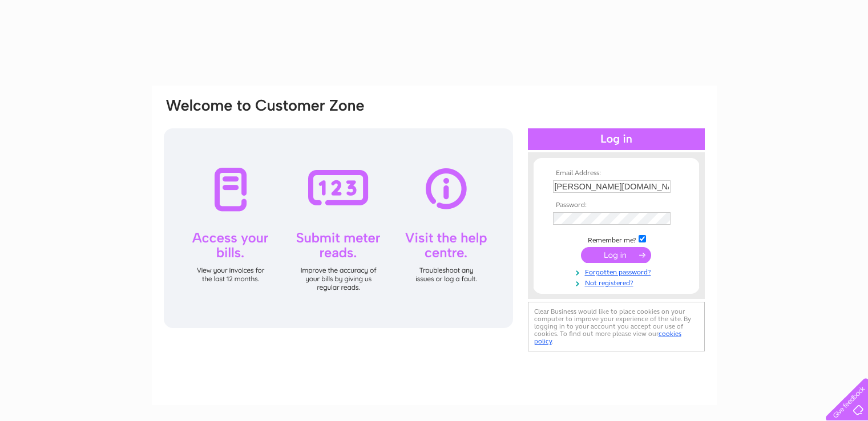 This screenshot has height=421, width=868. I want to click on div: Clear Business would like to place cookies on your computer to improve your experience of the sit..., so click(616, 326).